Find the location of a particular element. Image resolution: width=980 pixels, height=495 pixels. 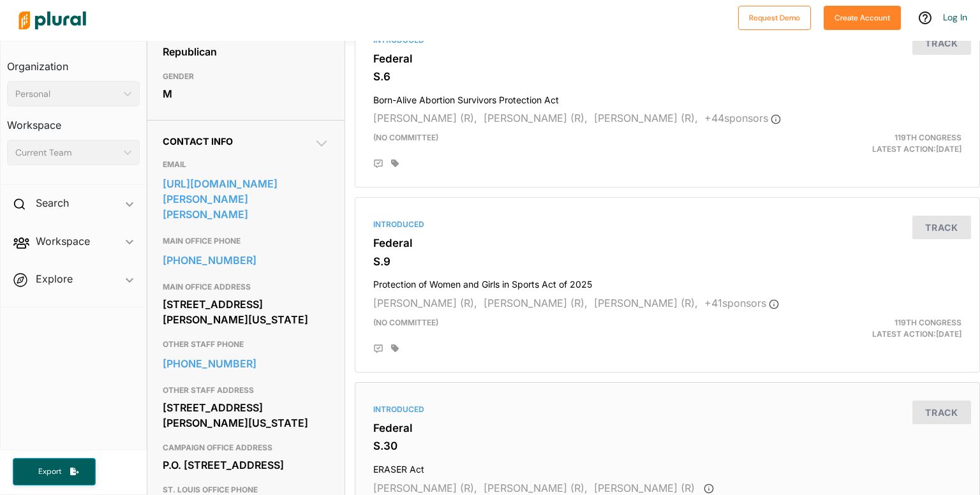

h3: S.30 is located at coordinates (668, 446).